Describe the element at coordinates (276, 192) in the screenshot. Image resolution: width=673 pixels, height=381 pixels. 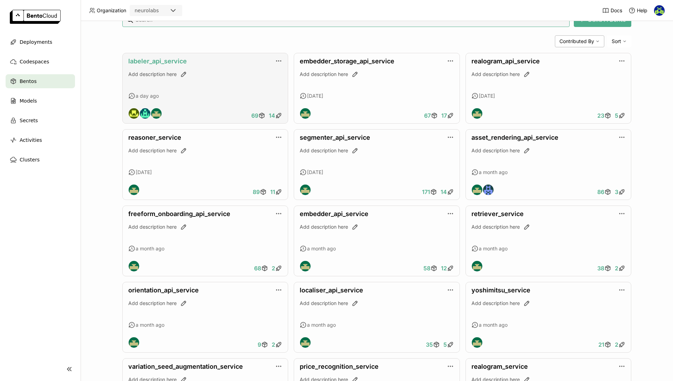
I see `a: 11` at that location.